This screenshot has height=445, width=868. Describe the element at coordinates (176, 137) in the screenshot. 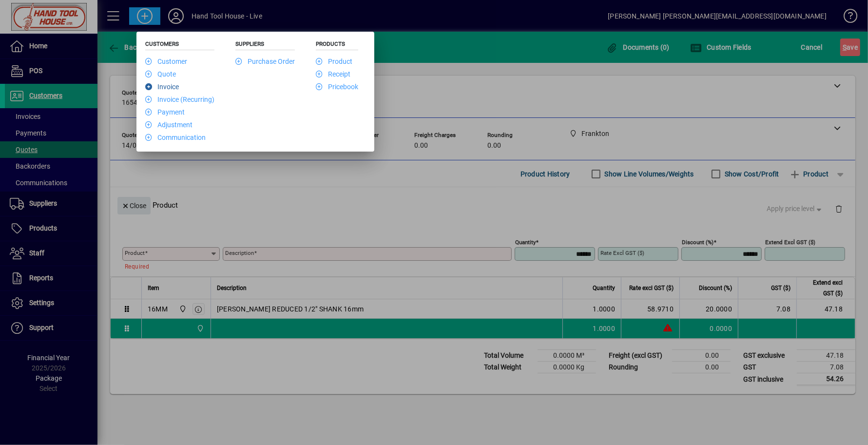

I see `a: Communication` at that location.